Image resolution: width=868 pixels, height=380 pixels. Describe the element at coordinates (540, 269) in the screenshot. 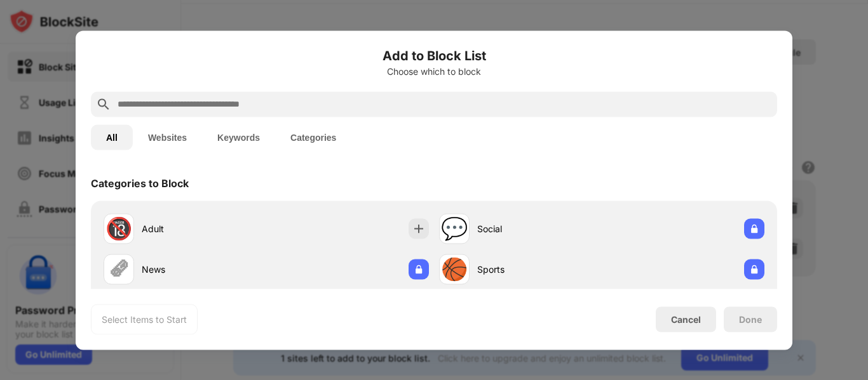

I see `div: Sports` at that location.